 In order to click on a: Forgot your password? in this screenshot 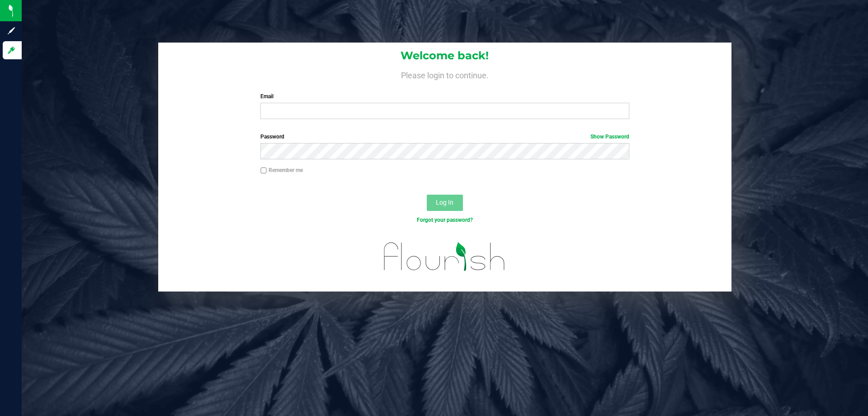, I will do `click(445, 220)`.